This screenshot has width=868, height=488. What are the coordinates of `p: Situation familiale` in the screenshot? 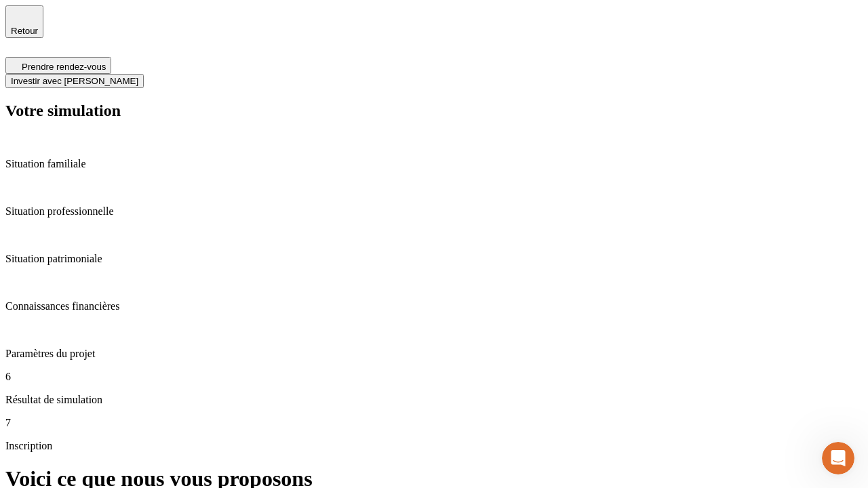 It's located at (434, 164).